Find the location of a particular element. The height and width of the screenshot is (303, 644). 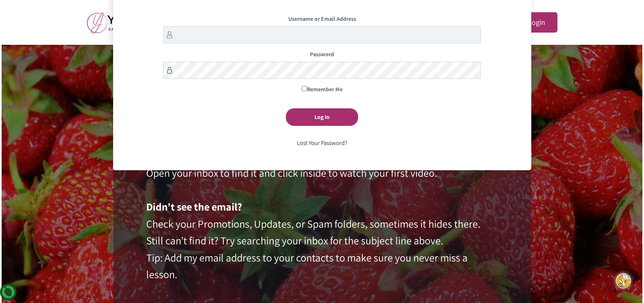

label: Password is located at coordinates (322, 54).